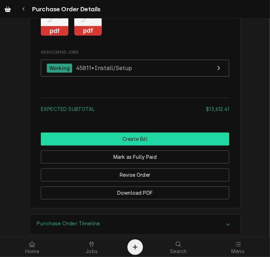 The height and width of the screenshot is (257, 270). I want to click on span: 45811 • Install/Setup, so click(104, 68).